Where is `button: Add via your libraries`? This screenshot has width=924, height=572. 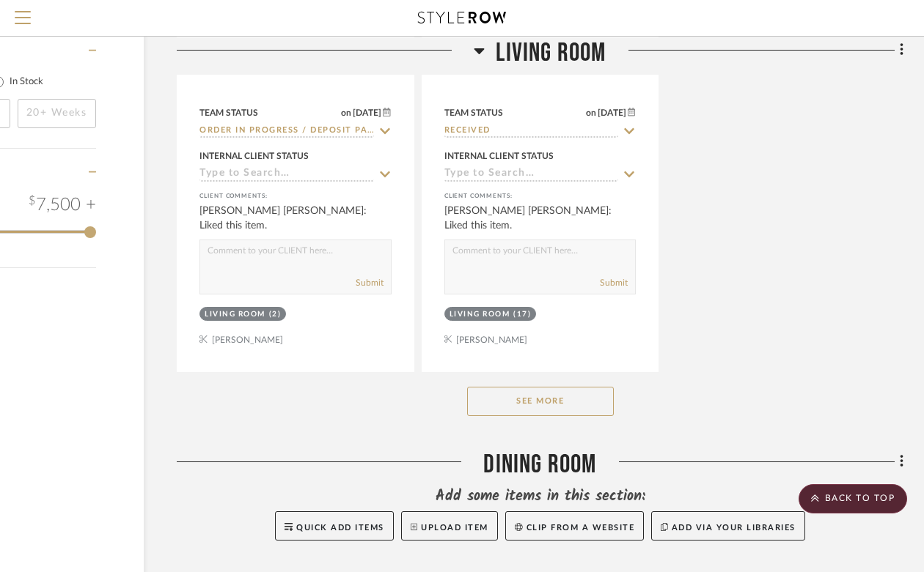
button: Add via your libraries is located at coordinates (728, 526).